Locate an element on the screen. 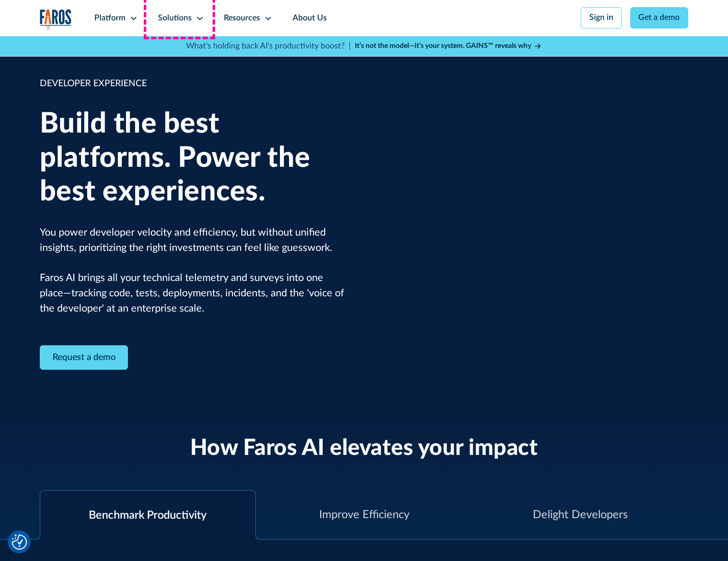 The image size is (728, 561). button: Cookie Settings is located at coordinates (19, 542).